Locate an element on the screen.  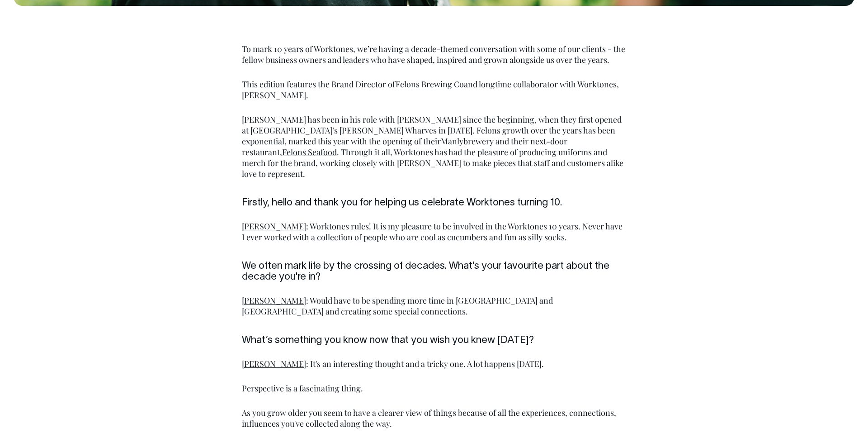
h6: We often mark life by the crossing of decades. What's your favourite part about the decade you're... is located at coordinates (434, 272).